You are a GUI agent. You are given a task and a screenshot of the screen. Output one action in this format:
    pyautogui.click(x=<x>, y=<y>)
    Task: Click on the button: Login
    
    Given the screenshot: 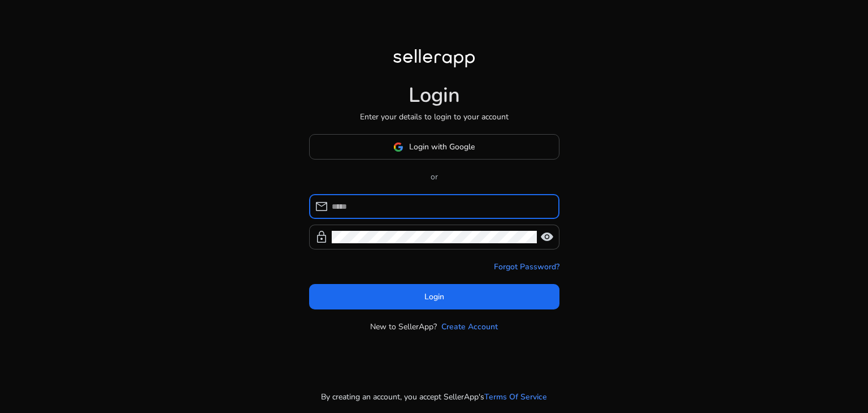 What is the action you would take?
    pyautogui.click(x=434, y=296)
    